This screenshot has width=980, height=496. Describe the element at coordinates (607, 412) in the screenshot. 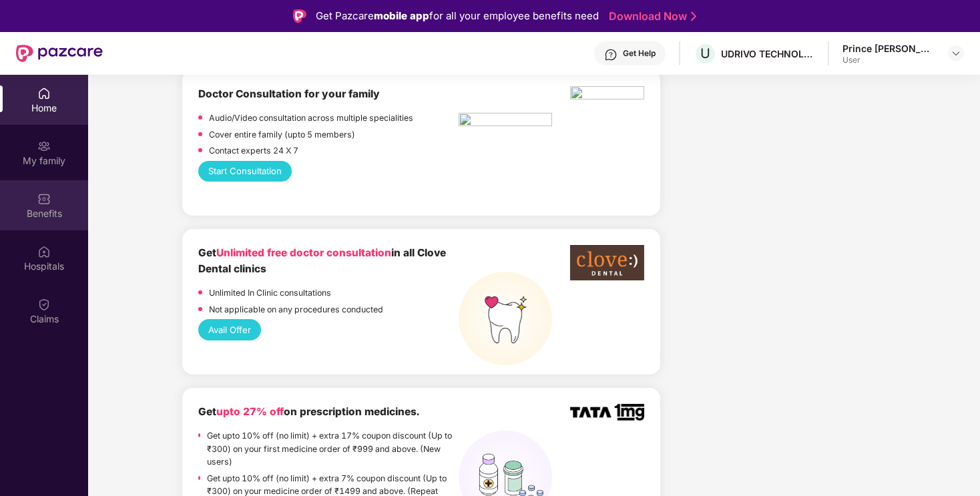

I see `img: TATA_1mg_Logo.png` at that location.